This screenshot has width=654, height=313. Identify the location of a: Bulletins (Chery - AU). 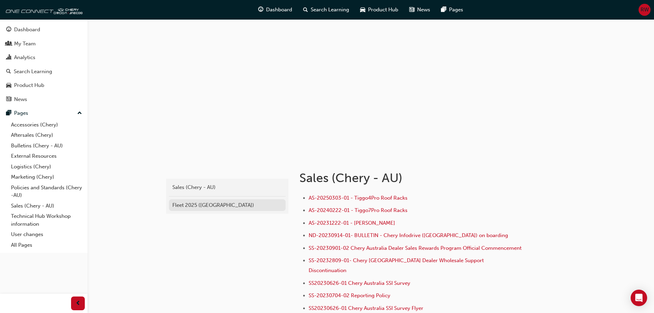
(46, 145).